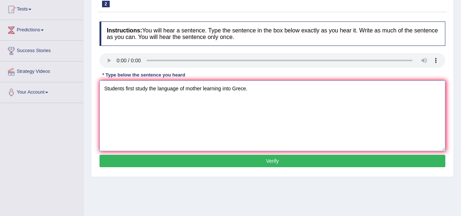  I want to click on a: Your Account, so click(42, 91).